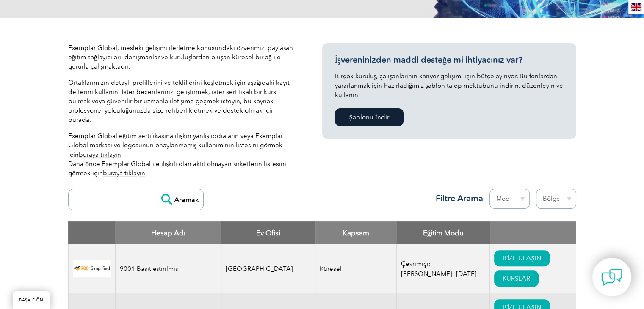 This screenshot has width=644, height=309. What do you see at coordinates (268, 232) in the screenshot?
I see `th: Ev Ofisi: Sütunları artan sırada sıralamak için etkinleştirin` at bounding box center [268, 232].